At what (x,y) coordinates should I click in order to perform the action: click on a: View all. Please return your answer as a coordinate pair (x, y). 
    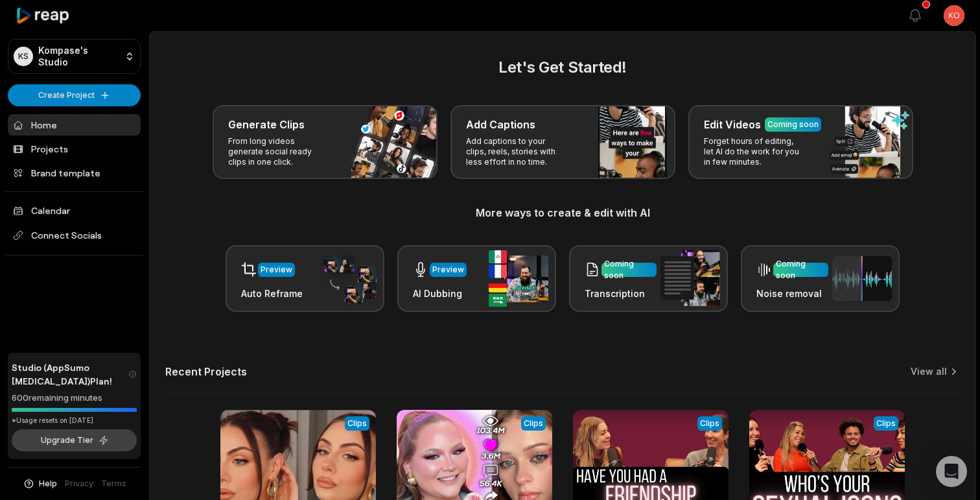
    Looking at the image, I should click on (929, 372).